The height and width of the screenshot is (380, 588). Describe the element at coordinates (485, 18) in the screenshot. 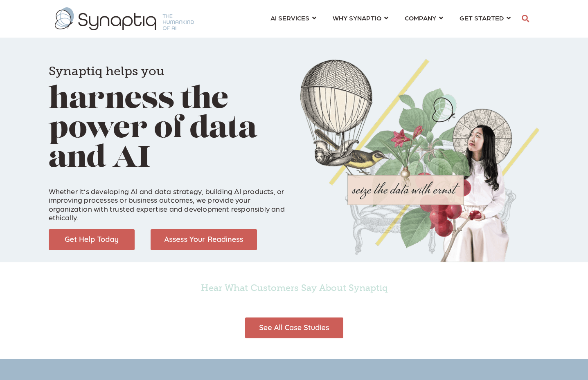

I see `a: GET STARTED` at that location.